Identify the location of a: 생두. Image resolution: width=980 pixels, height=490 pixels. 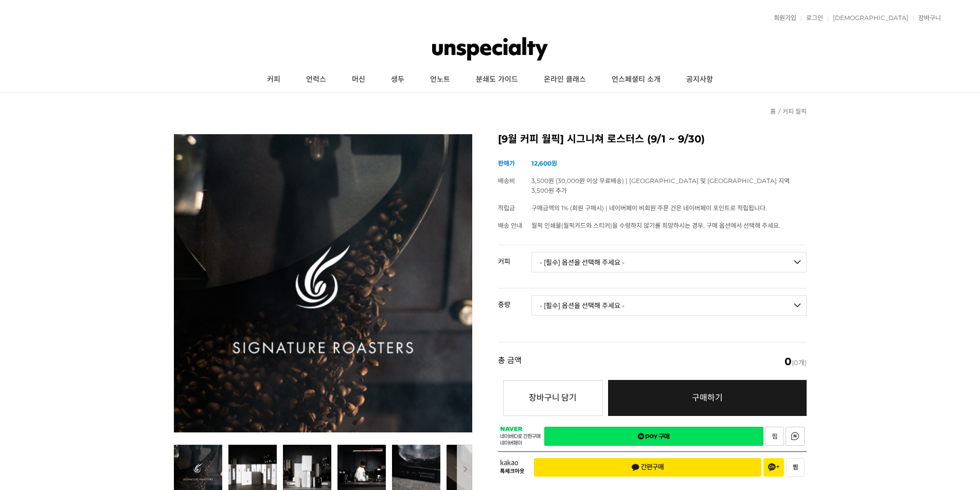
(398, 80).